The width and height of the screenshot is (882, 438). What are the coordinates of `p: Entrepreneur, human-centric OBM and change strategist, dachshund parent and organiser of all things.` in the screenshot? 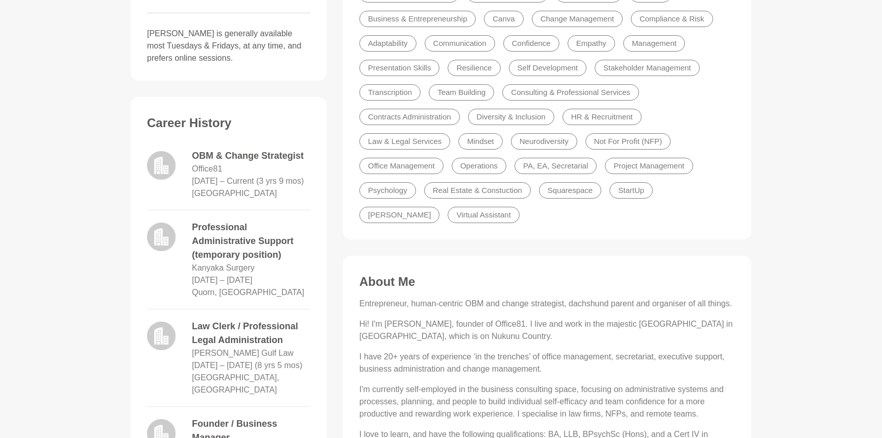 It's located at (547, 304).